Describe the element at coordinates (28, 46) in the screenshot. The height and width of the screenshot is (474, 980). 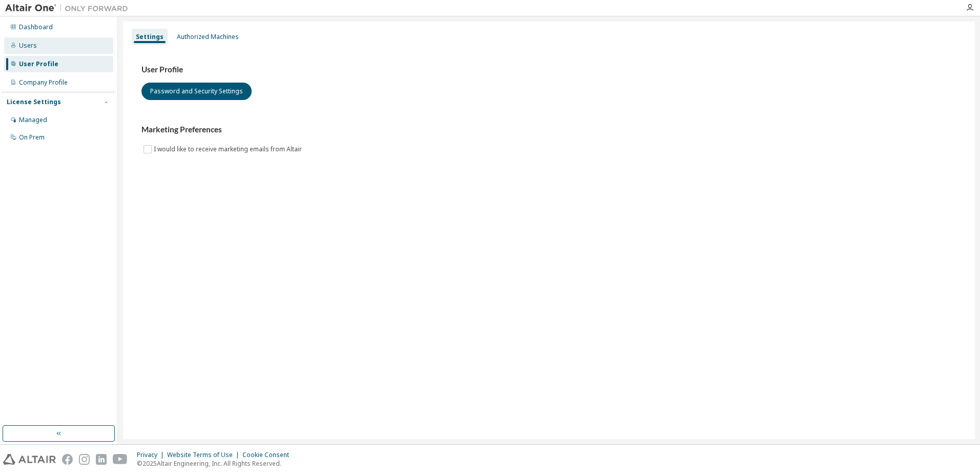
I see `div: Users` at that location.